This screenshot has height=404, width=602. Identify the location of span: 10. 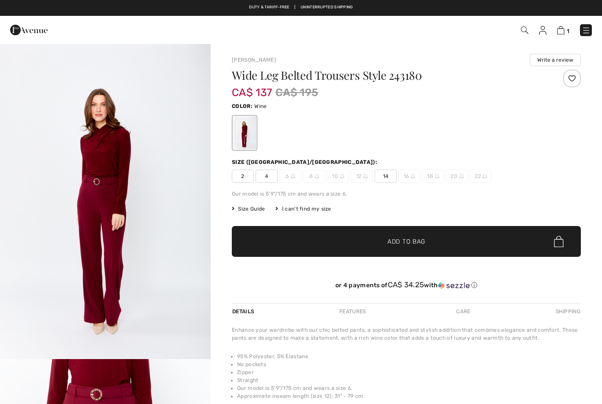
(338, 176).